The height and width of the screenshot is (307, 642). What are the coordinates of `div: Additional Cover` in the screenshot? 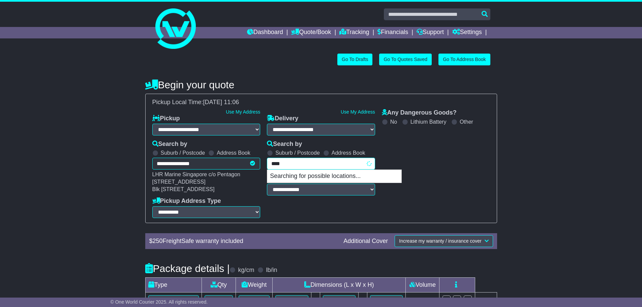 It's located at (366, 241).